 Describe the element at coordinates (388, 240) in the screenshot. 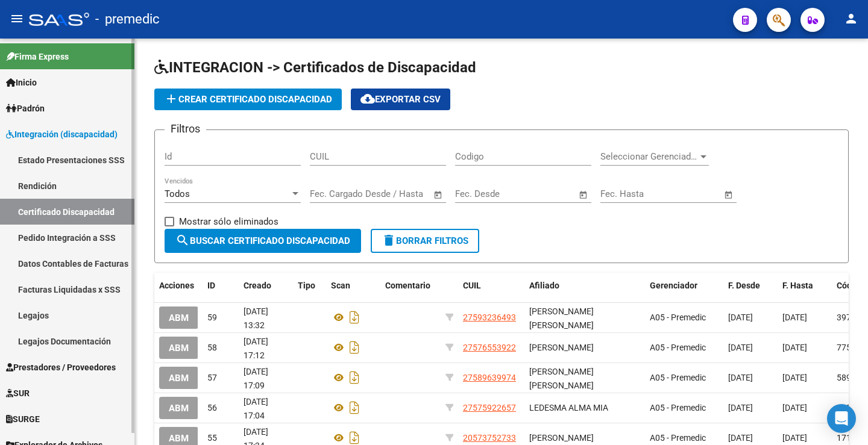

I see `mat-icon: delete` at that location.